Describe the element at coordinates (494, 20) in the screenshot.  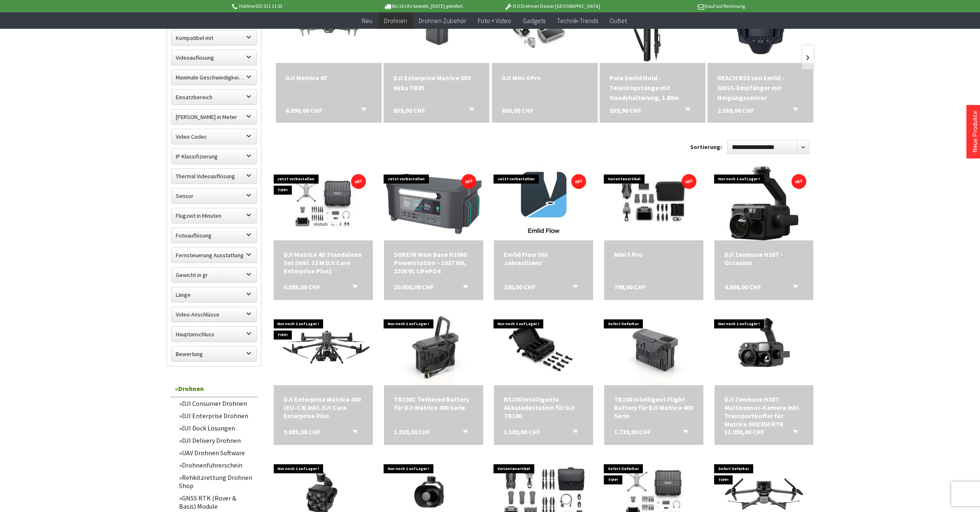
I see `span: Foto + Video` at that location.